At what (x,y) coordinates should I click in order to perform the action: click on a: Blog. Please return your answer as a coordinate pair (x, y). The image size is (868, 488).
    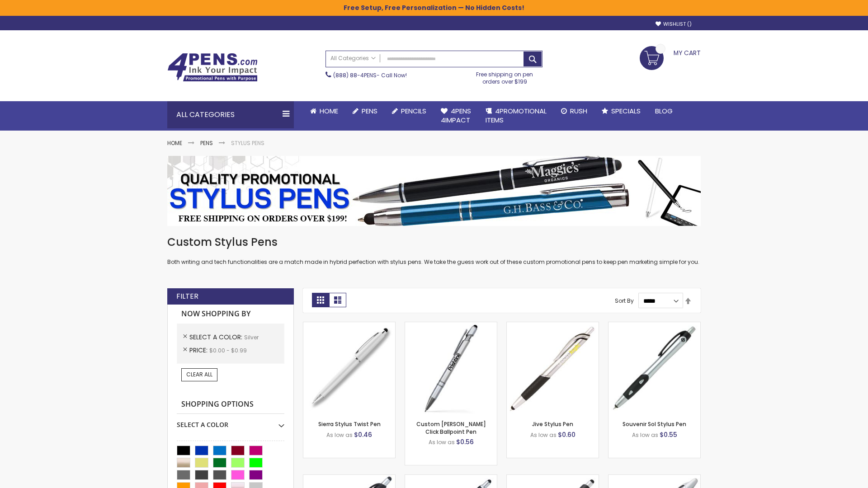
    Looking at the image, I should click on (663, 111).